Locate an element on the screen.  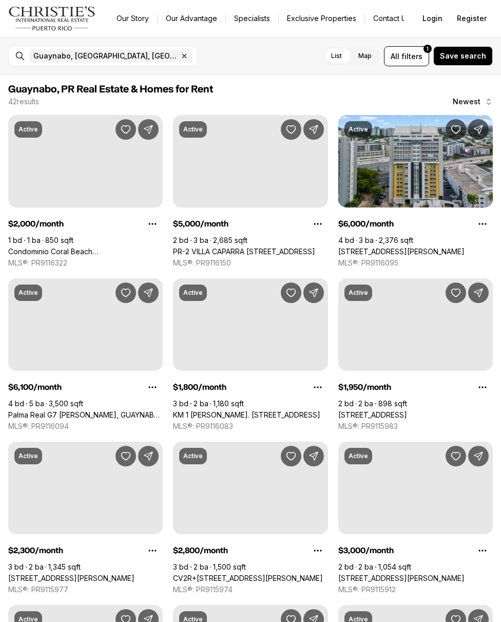
a: logo is located at coordinates (52, 18).